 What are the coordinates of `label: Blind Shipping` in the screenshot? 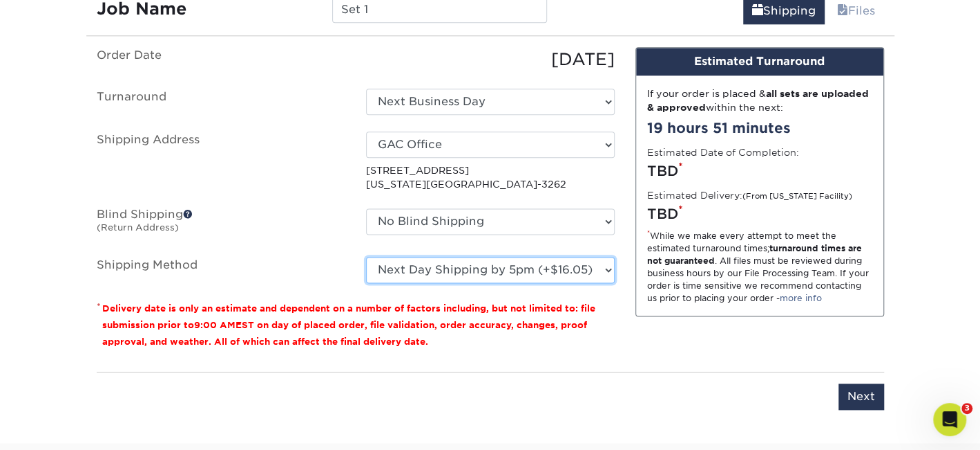 It's located at (222, 225).